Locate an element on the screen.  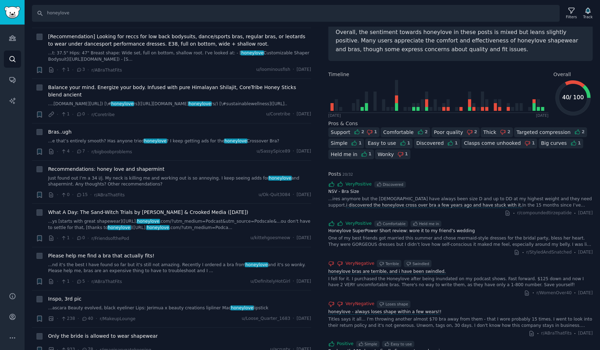
a: Bras..ugh is located at coordinates (60, 132).